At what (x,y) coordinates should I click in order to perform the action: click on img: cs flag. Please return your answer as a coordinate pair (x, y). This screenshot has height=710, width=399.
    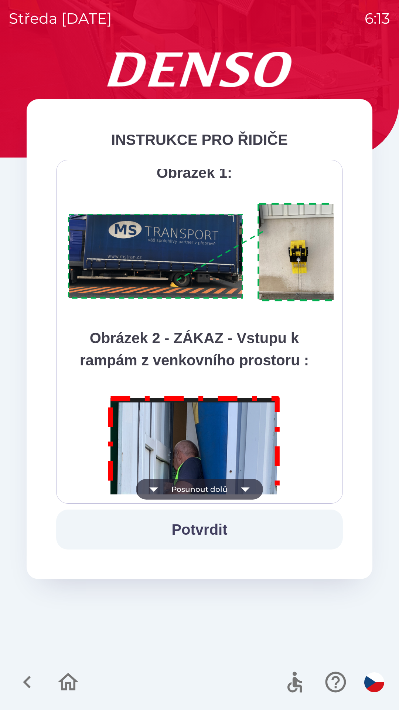
    Looking at the image, I should click on (375, 682).